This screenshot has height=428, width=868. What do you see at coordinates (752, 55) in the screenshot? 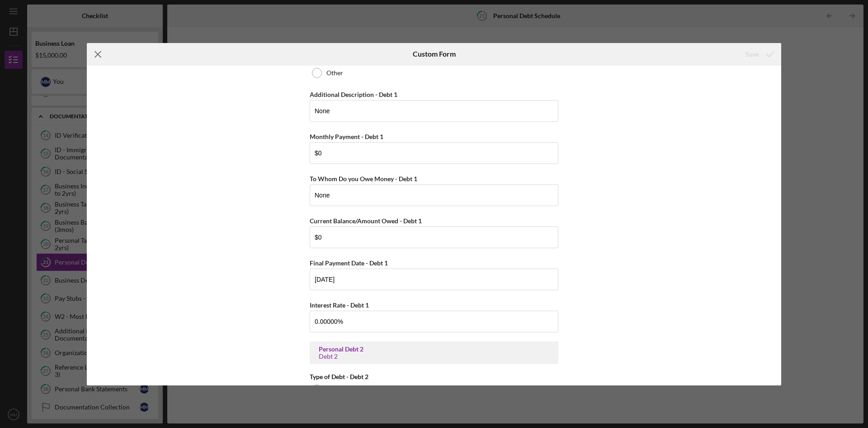
I see `div: Save` at bounding box center [752, 55].